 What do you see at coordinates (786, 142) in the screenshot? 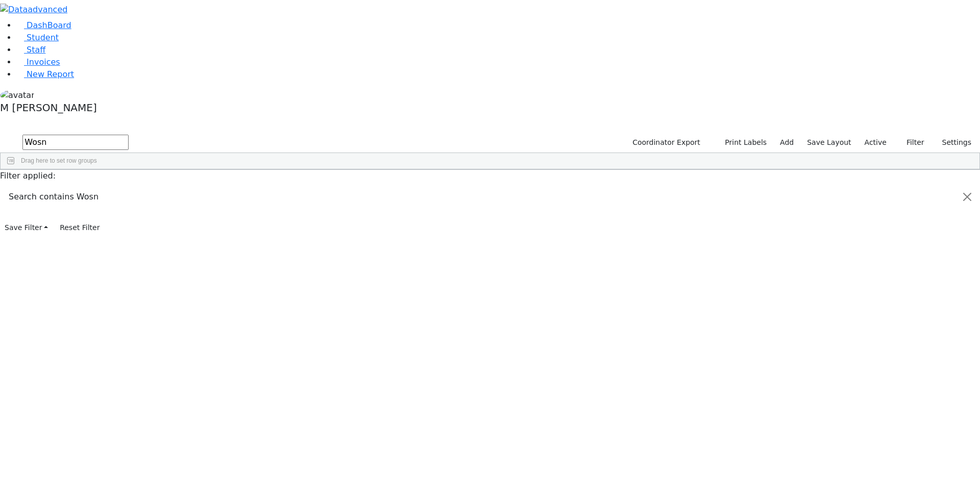
I see `a: Add` at bounding box center [786, 142].